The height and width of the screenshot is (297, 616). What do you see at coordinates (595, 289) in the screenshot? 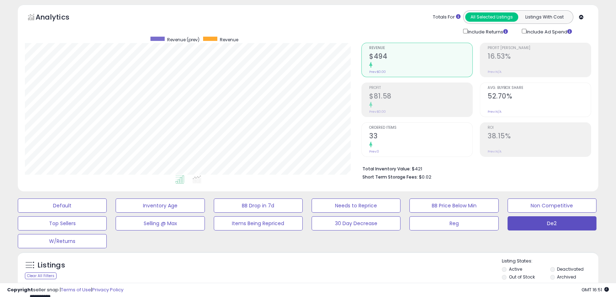
I see `span: 2025-08-15 16:51 GMT` at bounding box center [595, 289].